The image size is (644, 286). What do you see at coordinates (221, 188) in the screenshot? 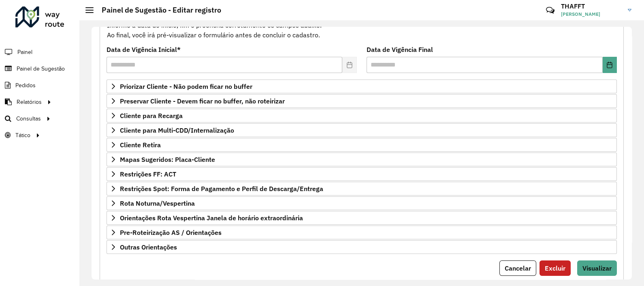
I see `span: Restrições Spot: Forma de Pagamento e Perfil de Descarga/Entrega` at bounding box center [221, 188].